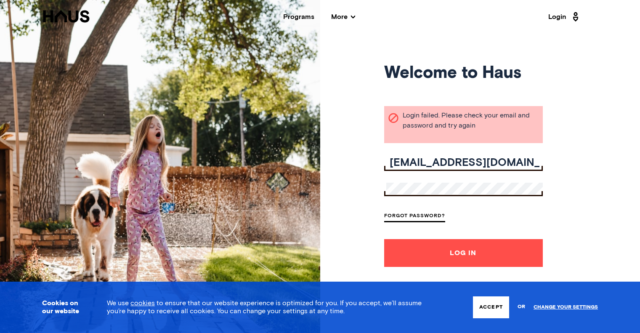 This screenshot has width=640, height=333. I want to click on span: More, so click(343, 17).